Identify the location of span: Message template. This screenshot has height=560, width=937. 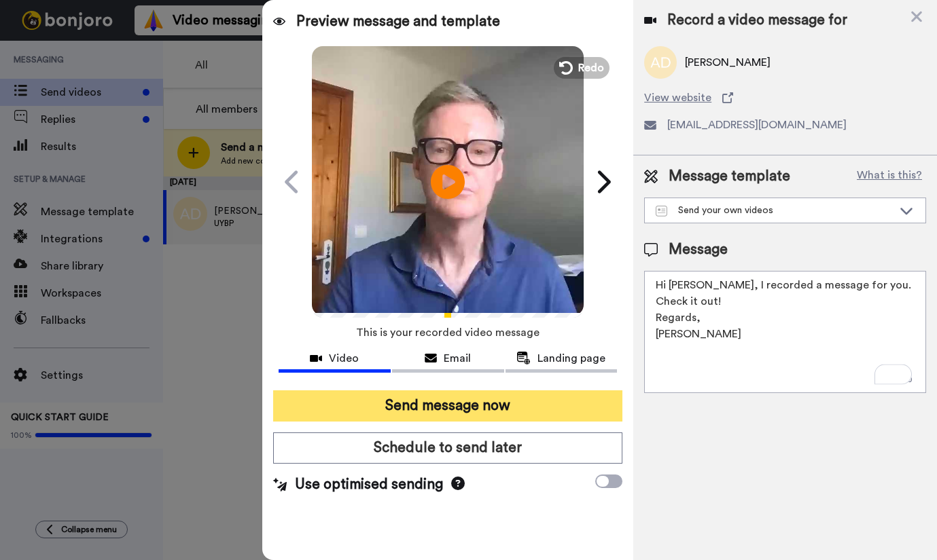
(729, 176).